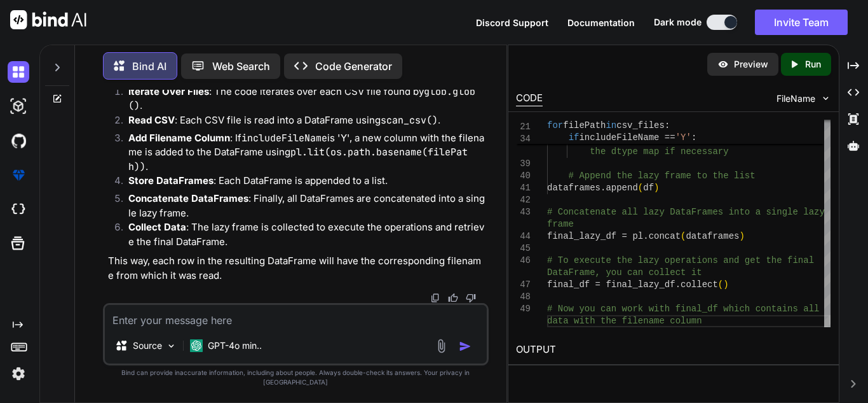  Describe the element at coordinates (410, 121) in the screenshot. I see `code: scan_csv()` at that location.